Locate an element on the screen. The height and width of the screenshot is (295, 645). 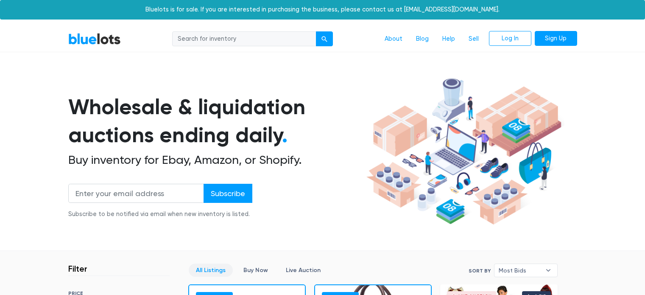
h2: Buy inventory for Ebay, Amazon, or Shopify. is located at coordinates (216, 160).